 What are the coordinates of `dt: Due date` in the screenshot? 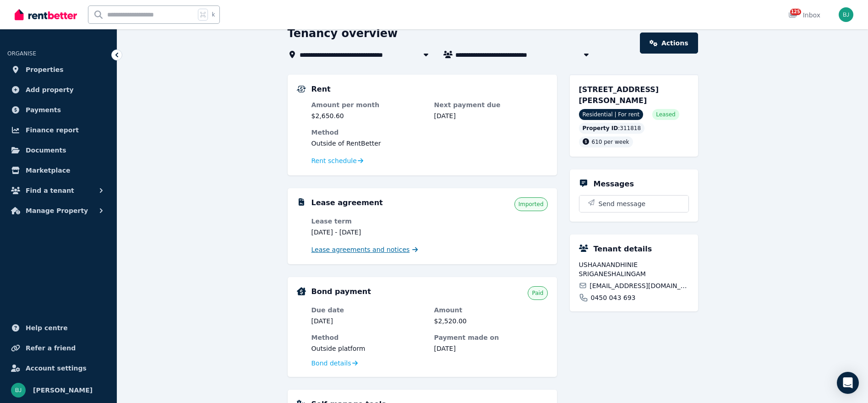 It's located at (368, 310).